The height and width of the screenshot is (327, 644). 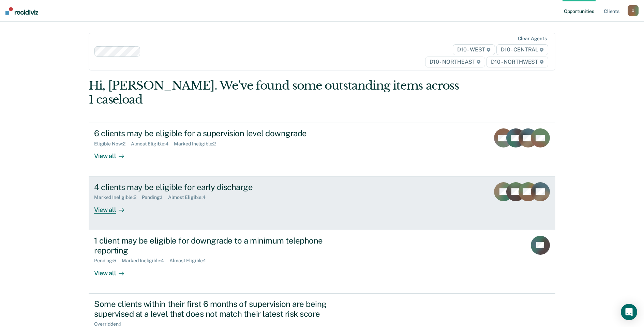 What do you see at coordinates (22, 11) in the screenshot?
I see `img: Recidiviz` at bounding box center [22, 11].